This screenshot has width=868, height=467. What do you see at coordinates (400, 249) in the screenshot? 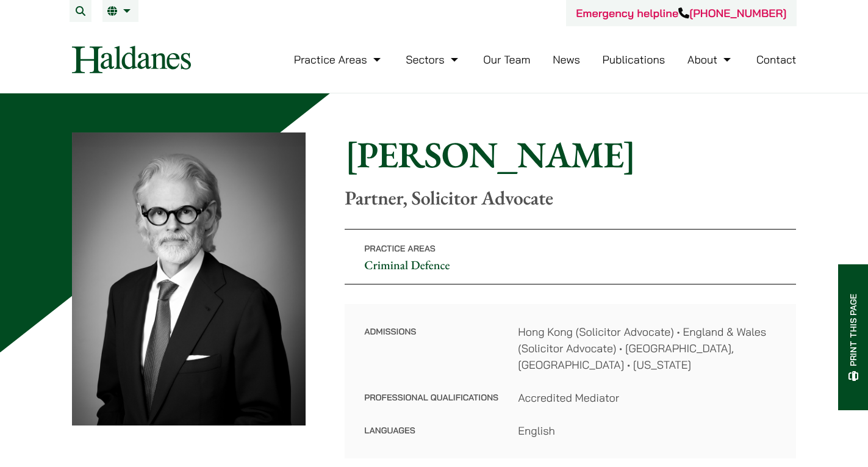
I see `span: Practice Areas` at bounding box center [400, 249].